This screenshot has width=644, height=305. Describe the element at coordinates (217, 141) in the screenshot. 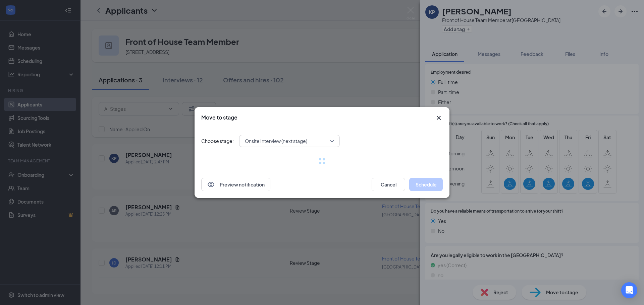

I see `span: Choose stage:` at that location.